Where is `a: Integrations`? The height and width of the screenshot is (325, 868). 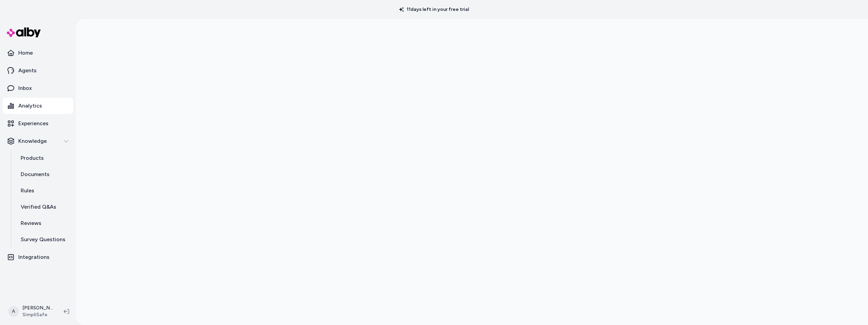
a: Integrations is located at coordinates (38, 257).